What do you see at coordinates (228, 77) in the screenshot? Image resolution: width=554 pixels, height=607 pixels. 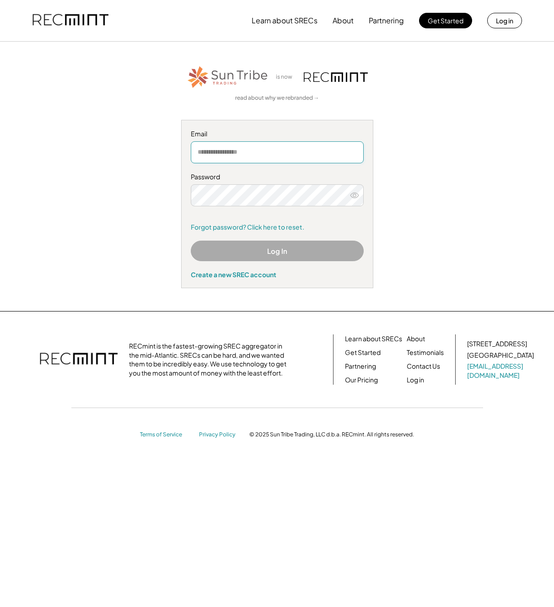 I see `img: STT_Horizontal_Logo%2B-%2BColor.png` at bounding box center [228, 77].